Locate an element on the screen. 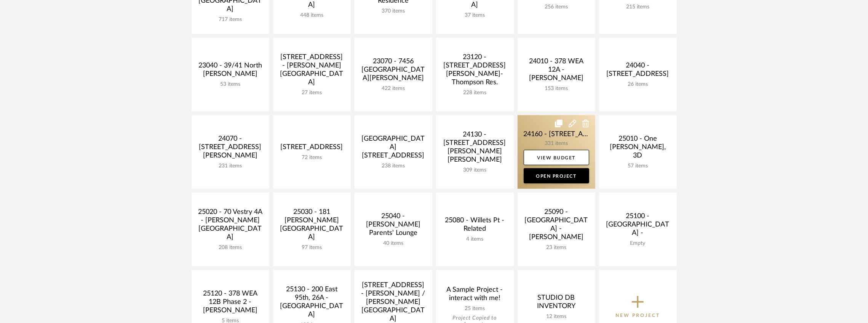 The image size is (868, 323). div: 422 items is located at coordinates (393, 89).